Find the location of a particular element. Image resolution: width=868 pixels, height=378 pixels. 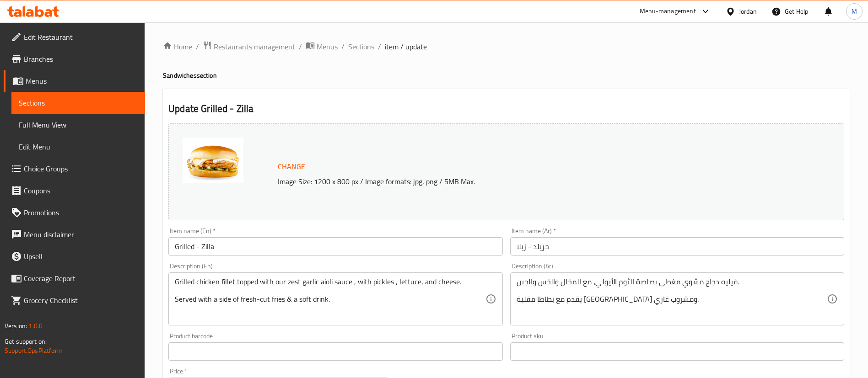

span: Menu disclaimer is located at coordinates (80, 234).